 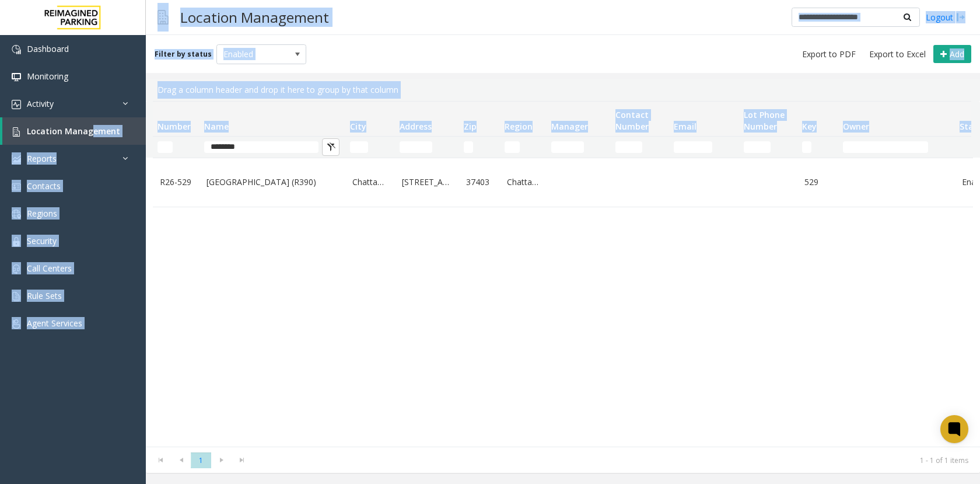 What do you see at coordinates (359, 126) in the screenshot?
I see `span: City` at bounding box center [359, 126].